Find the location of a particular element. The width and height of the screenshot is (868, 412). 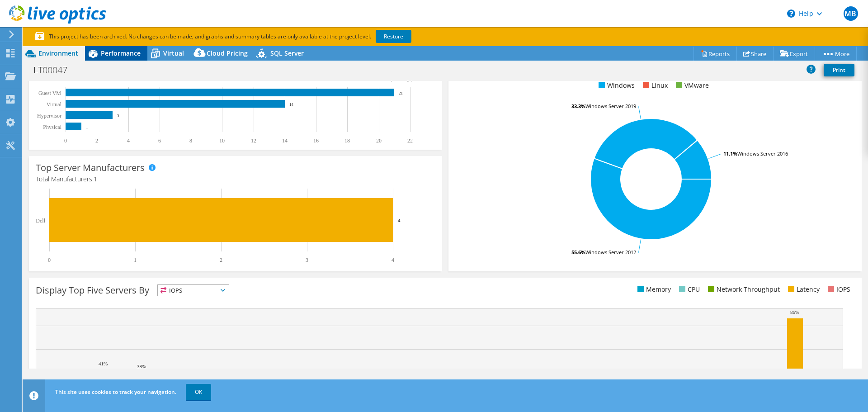

text: Dell is located at coordinates (40, 220).